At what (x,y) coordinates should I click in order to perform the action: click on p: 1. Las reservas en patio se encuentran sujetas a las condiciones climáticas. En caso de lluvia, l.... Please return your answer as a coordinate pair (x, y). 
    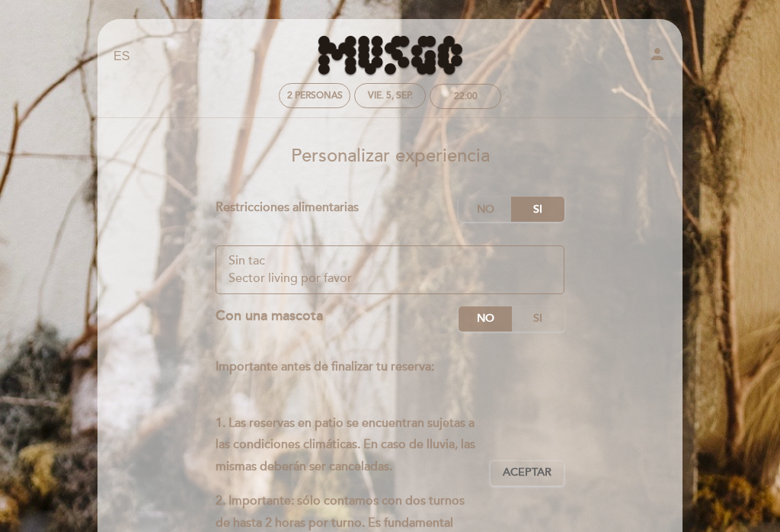
    Looking at the image, I should click on (346, 445).